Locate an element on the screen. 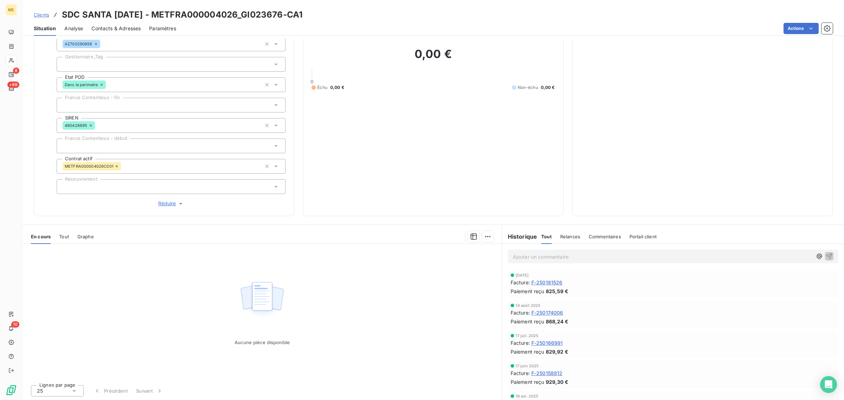 The image size is (844, 400). span: Réduire is located at coordinates (171, 204).